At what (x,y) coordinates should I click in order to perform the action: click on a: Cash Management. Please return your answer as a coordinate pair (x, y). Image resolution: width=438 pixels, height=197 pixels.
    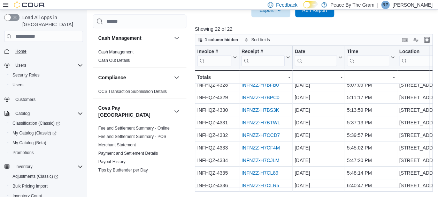
    Looking at the image, I should click on (116, 52).